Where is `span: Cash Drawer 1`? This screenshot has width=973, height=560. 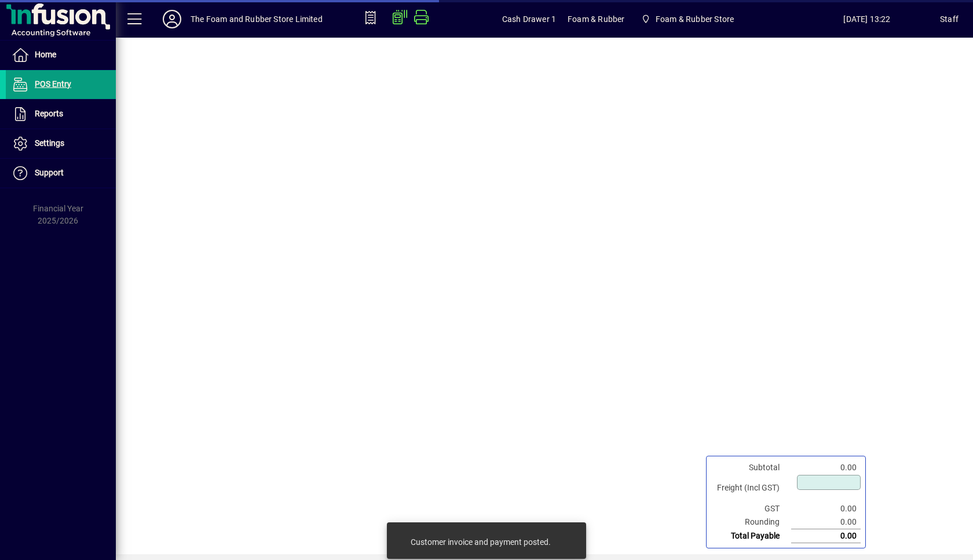
span: Cash Drawer 1 is located at coordinates (529, 19).